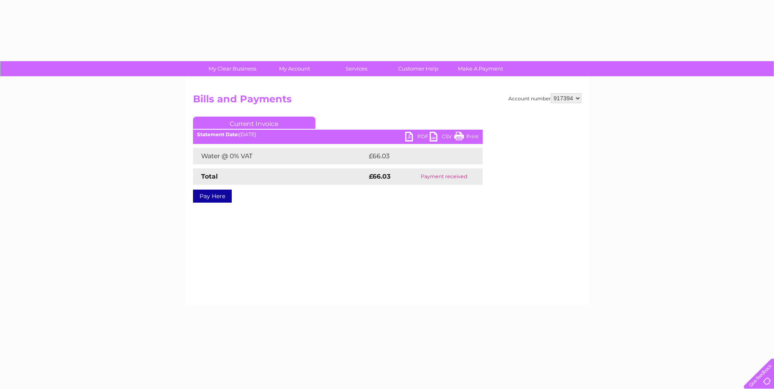  I want to click on div: Account number, so click(545, 98).